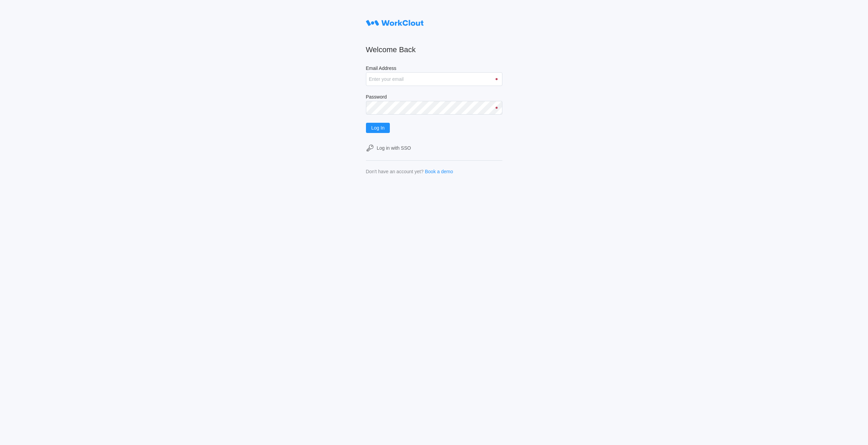  Describe the element at coordinates (439, 171) in the screenshot. I see `a: Book a demo` at that location.